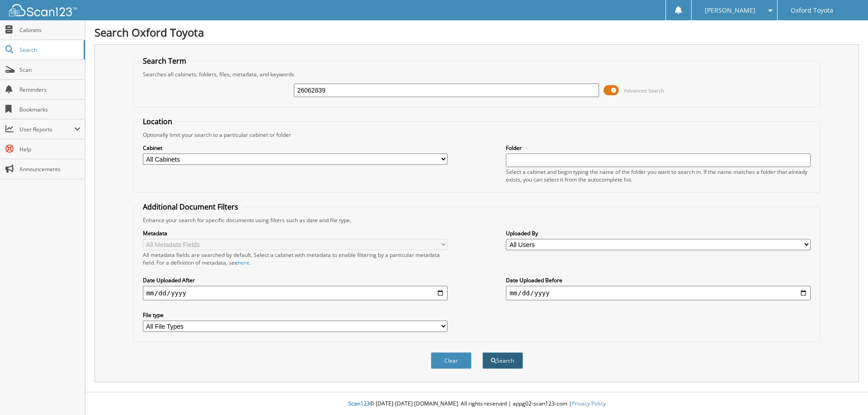 This screenshot has width=868, height=415. What do you see at coordinates (243, 263) in the screenshot?
I see `a: here` at bounding box center [243, 263].